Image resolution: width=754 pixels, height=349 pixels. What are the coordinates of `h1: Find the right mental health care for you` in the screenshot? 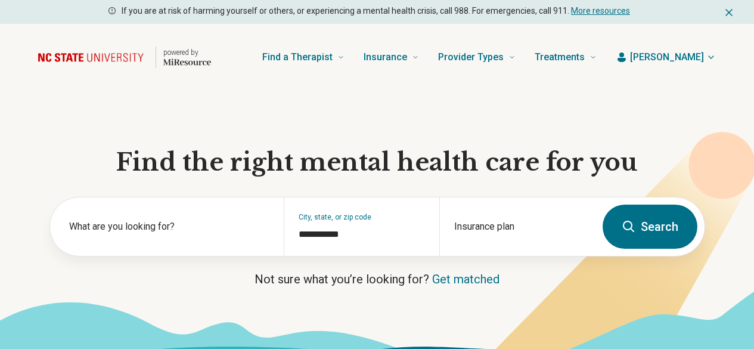 It's located at (377, 162).